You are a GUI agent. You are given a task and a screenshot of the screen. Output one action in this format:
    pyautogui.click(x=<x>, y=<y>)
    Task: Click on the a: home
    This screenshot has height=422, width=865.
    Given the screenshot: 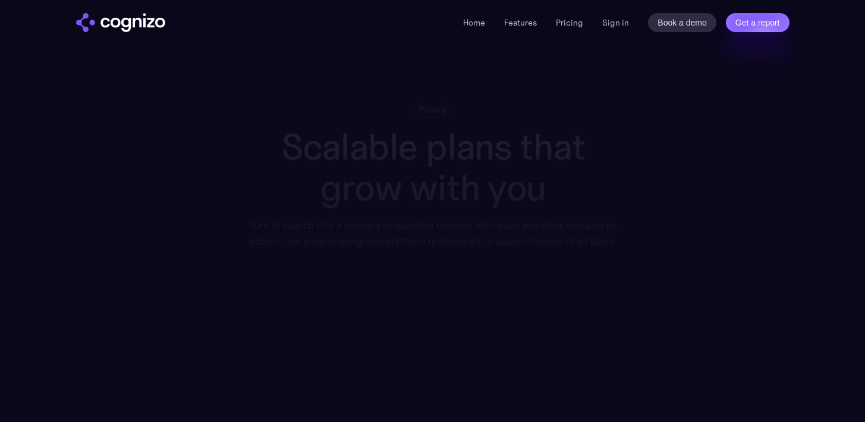 What is the action you would take?
    pyautogui.click(x=121, y=23)
    